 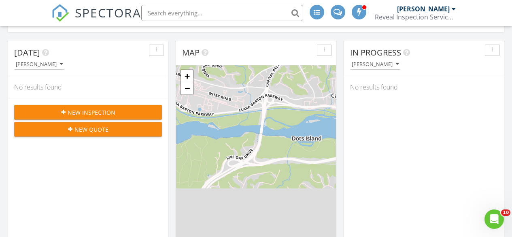 I want to click on span: New Inspection, so click(x=92, y=112).